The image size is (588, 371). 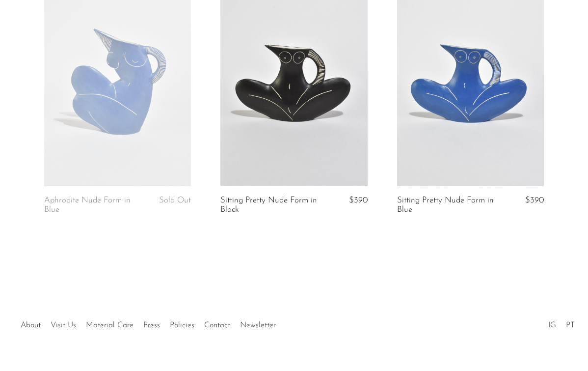 What do you see at coordinates (109, 325) in the screenshot?
I see `a: Material Care` at bounding box center [109, 325].